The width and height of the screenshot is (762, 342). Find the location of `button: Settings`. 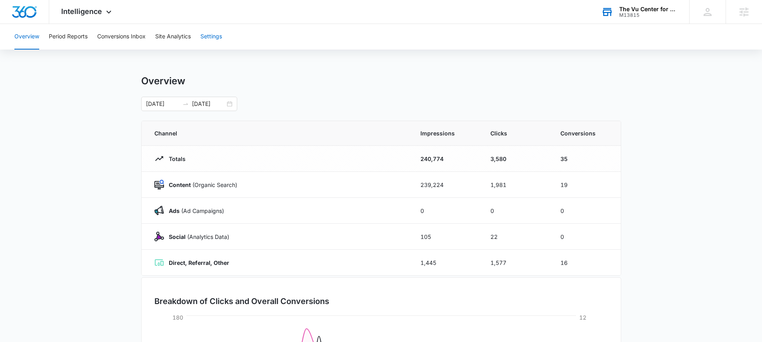

button: Settings is located at coordinates (211, 37).